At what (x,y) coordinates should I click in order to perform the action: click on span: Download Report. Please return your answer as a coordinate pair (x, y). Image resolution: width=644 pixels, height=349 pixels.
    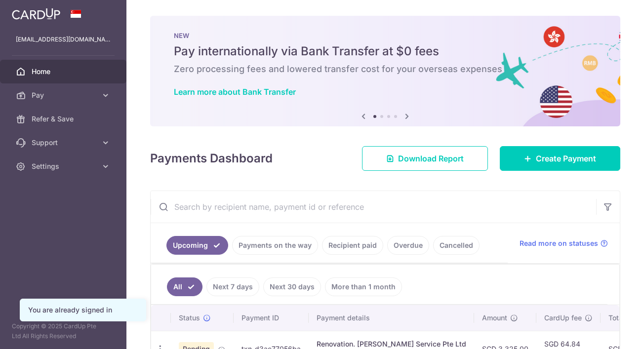
    Looking at the image, I should click on (430, 159).